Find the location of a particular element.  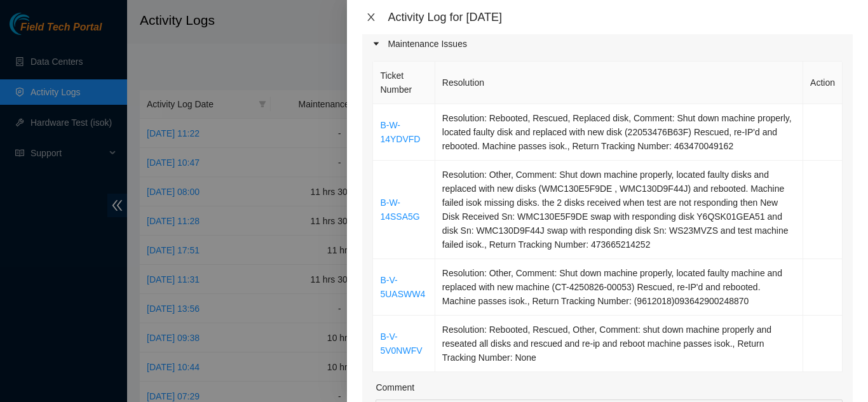

td: Resolution: Other, Comment: Shut down machine properly, located faulty disks and replaced with ne... is located at coordinates (619, 210).